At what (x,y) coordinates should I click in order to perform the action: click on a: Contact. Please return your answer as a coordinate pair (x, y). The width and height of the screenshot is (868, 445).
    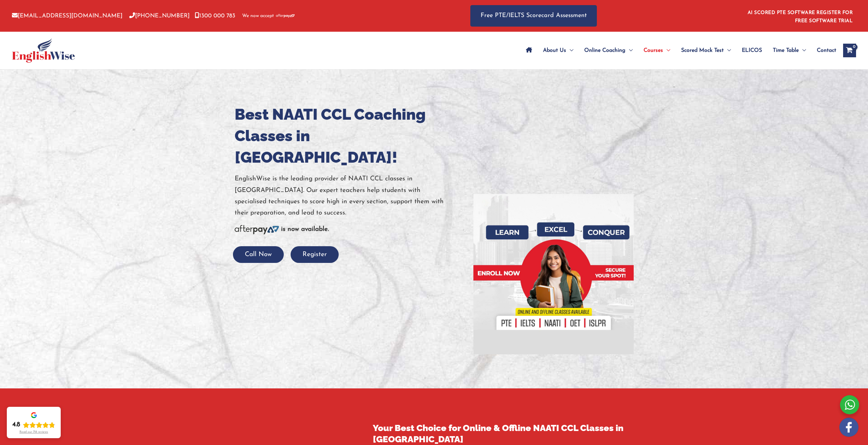
    Looking at the image, I should click on (824, 51).